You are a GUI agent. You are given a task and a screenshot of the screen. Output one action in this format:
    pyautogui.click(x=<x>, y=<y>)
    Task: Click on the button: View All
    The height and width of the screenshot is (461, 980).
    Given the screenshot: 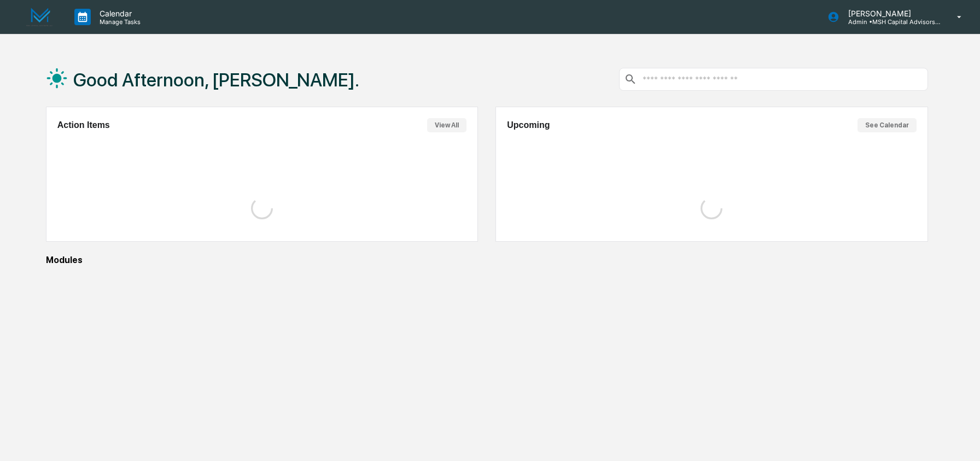 What is the action you would take?
    pyautogui.click(x=447, y=125)
    